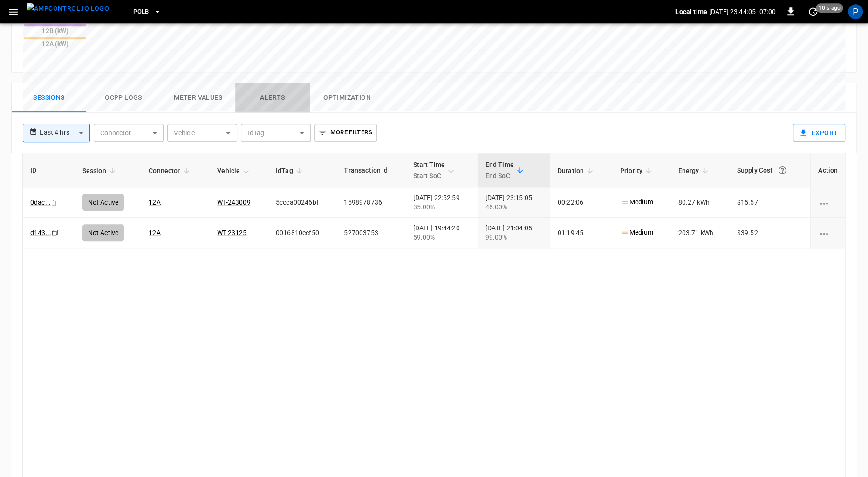 This screenshot has height=477, width=868. Describe the element at coordinates (435, 170) in the screenshot. I see `span: Start TimeStart SoC` at that location.